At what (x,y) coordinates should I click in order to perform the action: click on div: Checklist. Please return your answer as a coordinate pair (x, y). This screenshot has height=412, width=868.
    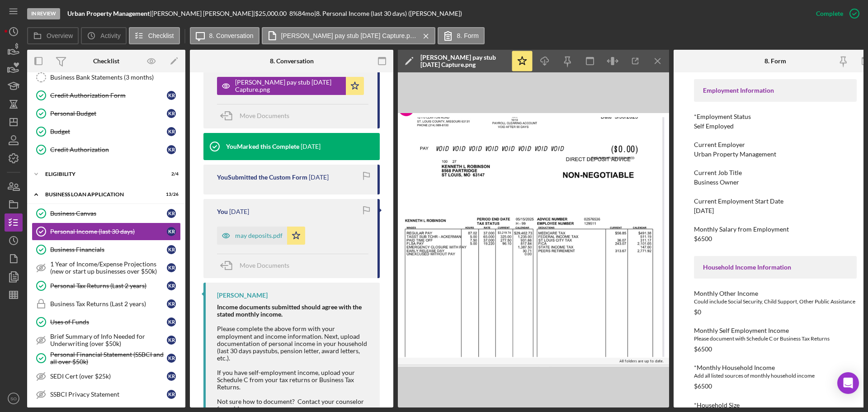
    Looking at the image, I should click on (106, 61).